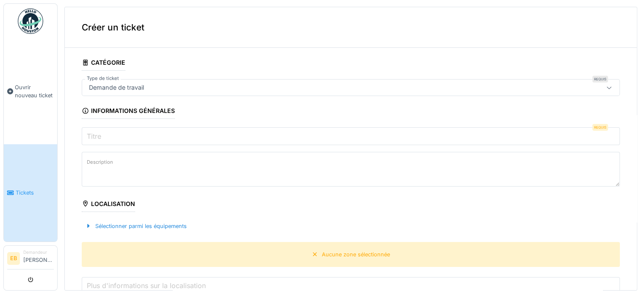 This screenshot has height=294, width=644. What do you see at coordinates (108, 205) in the screenshot?
I see `div: Localisation` at bounding box center [108, 205].